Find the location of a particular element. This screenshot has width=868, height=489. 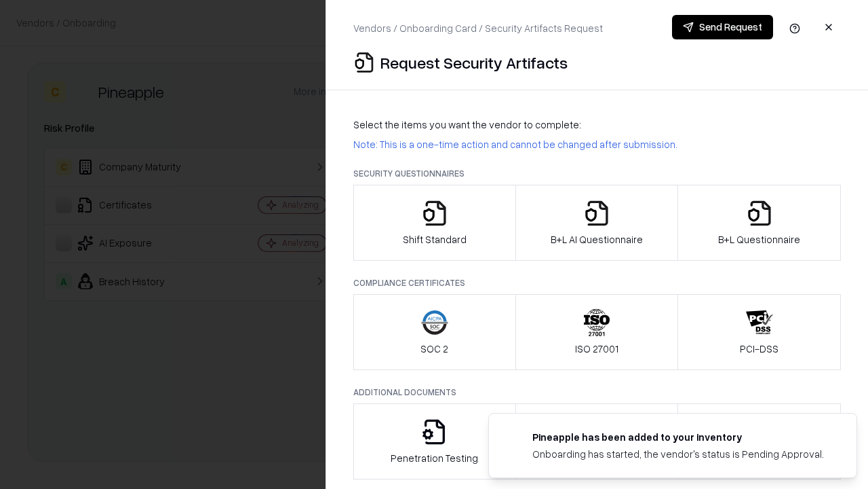

p: Shift Standard is located at coordinates (434, 239).